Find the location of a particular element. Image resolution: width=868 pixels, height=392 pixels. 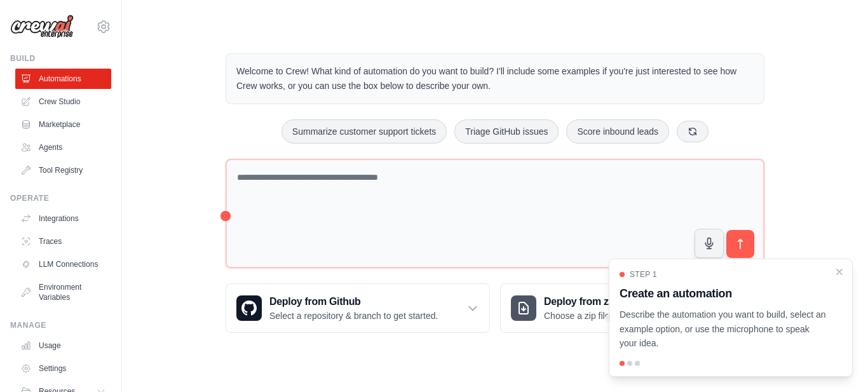

span: Step 1 is located at coordinates (643, 274).